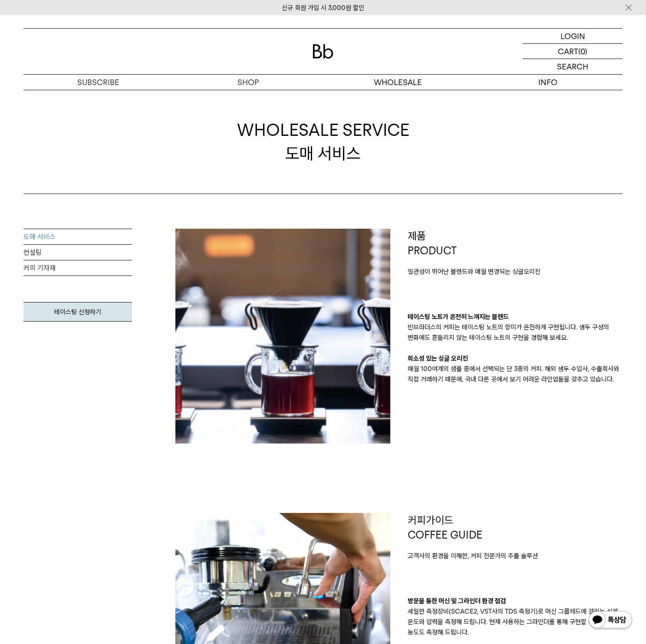 Image resolution: width=646 pixels, height=644 pixels. Describe the element at coordinates (78, 237) in the screenshot. I see `a: 도매 서비스` at that location.